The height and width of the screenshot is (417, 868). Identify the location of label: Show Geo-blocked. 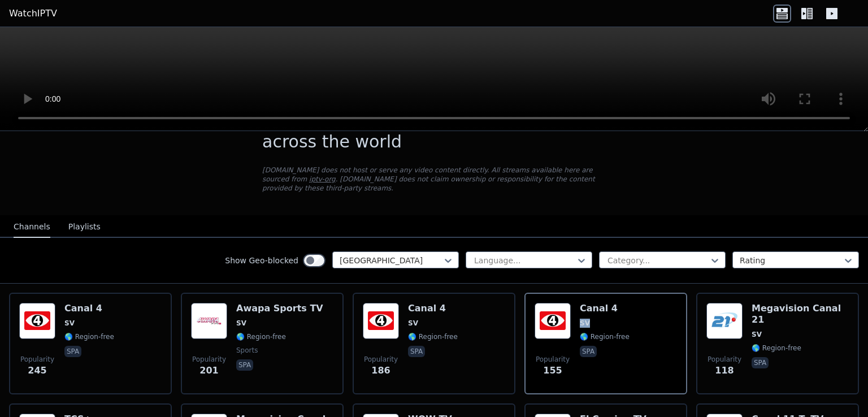
(262, 261).